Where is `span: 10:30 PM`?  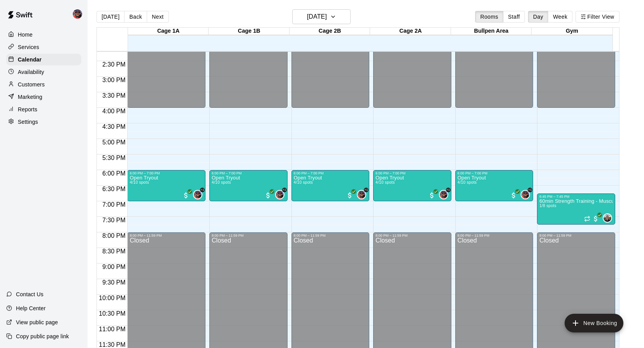
span: 10:30 PM is located at coordinates (112, 314).